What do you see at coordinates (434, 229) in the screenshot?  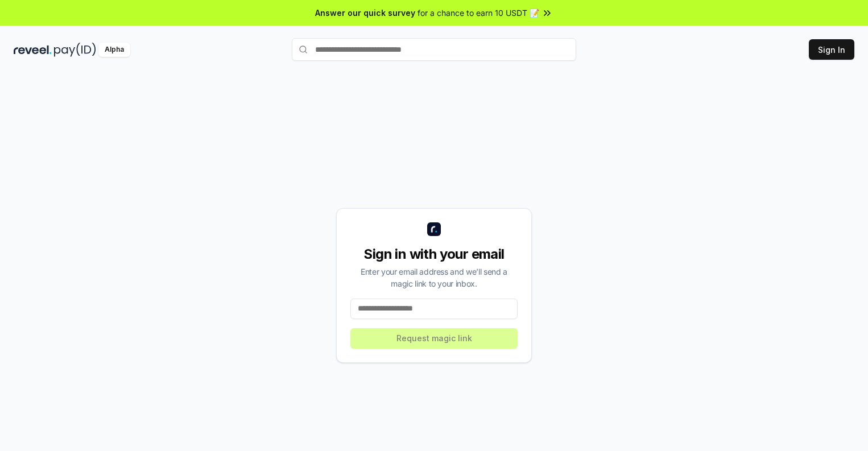 I see `img: logo_small` at bounding box center [434, 229].